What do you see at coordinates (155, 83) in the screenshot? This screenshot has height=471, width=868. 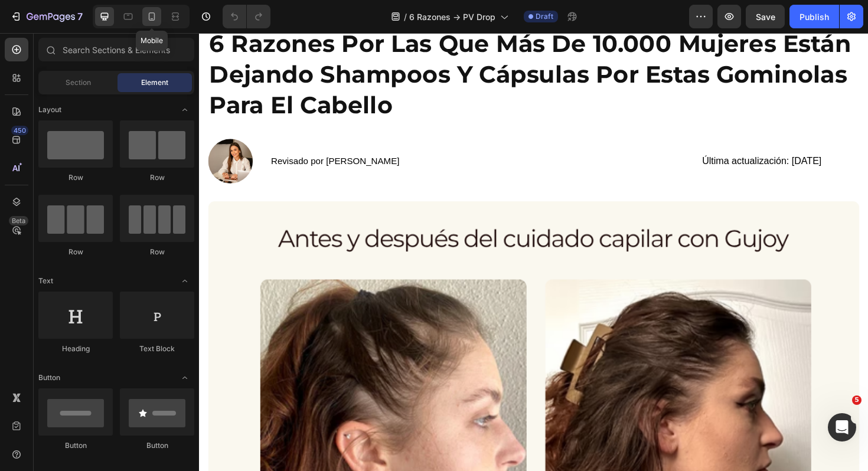 I see `span: Element` at bounding box center [155, 83].